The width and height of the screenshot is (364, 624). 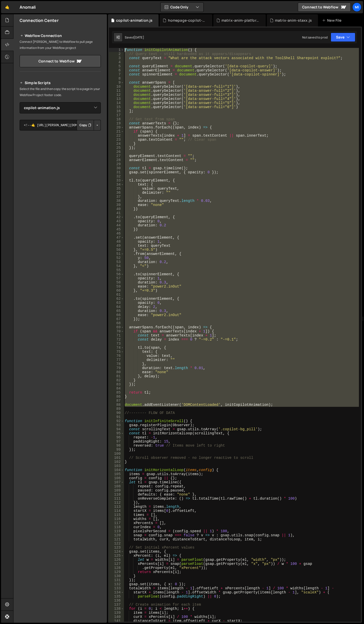 I want to click on div: 88, so click(x=116, y=405).